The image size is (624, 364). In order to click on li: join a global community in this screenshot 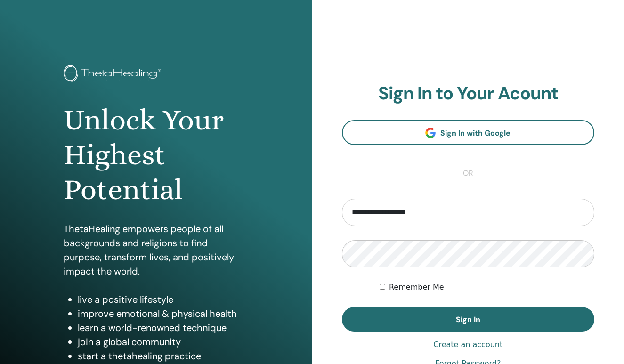, I will do `click(163, 342)`.